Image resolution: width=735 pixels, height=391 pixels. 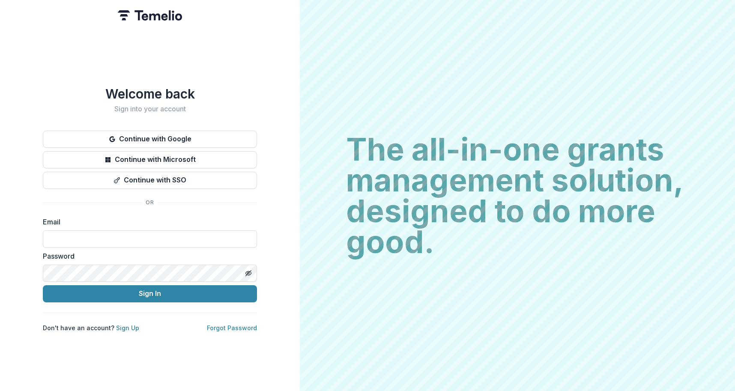 What do you see at coordinates (147, 256) in the screenshot?
I see `label: Password` at bounding box center [147, 256].